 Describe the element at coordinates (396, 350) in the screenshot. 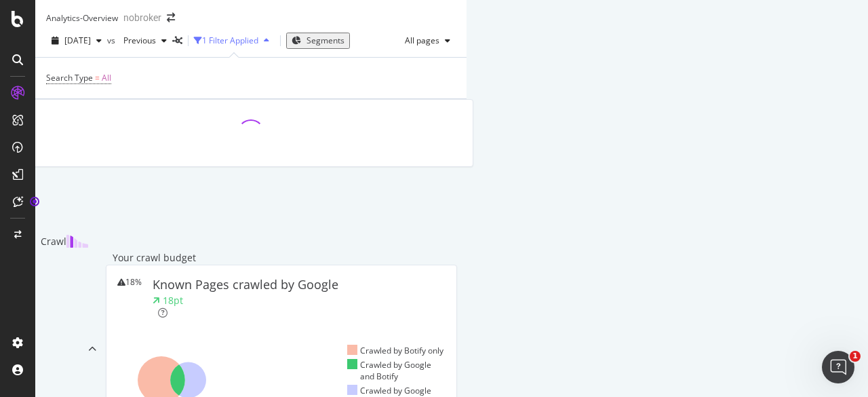

I see `div: Crawled by Botify only` at that location.